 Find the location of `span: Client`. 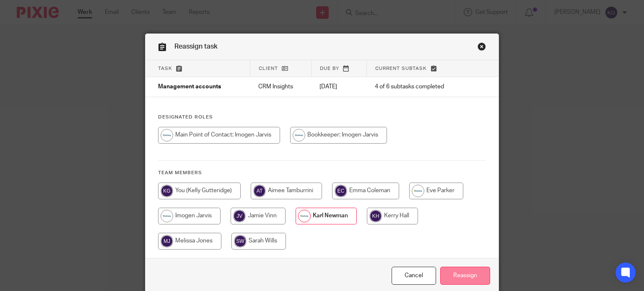

span: Client is located at coordinates (268, 68).